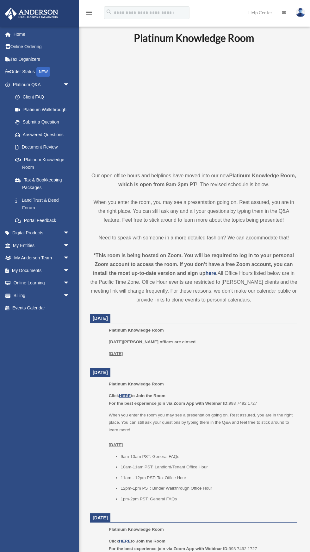 This screenshot has width=310, height=552. What do you see at coordinates (42, 72) in the screenshot?
I see `a: Order StatusNEW` at bounding box center [42, 72].